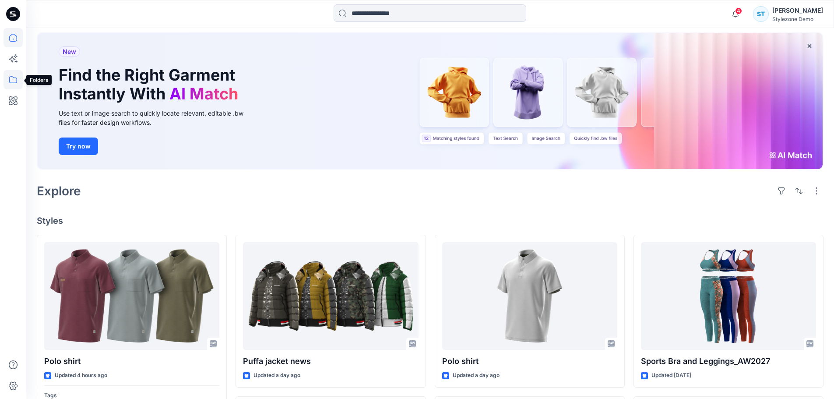  Describe the element at coordinates (797, 19) in the screenshot. I see `div: Stylezone Demo` at that location.